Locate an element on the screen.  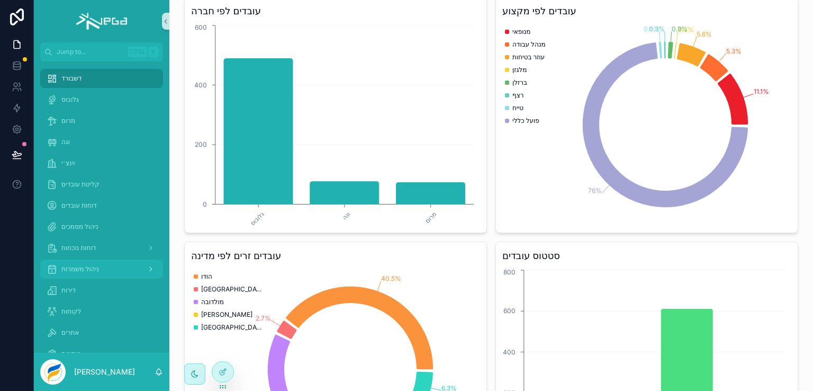
span: ניהול משמרות is located at coordinates (80, 269).